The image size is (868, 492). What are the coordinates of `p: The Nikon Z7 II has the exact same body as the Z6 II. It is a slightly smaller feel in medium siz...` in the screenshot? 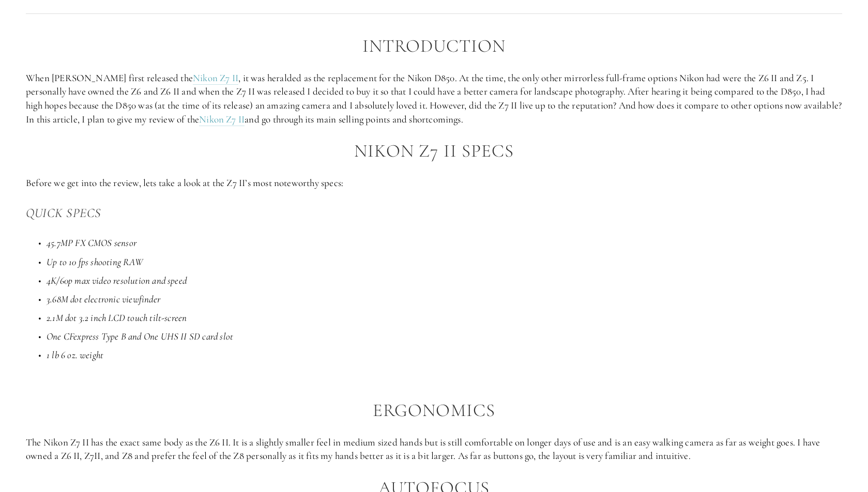 It's located at (434, 449).